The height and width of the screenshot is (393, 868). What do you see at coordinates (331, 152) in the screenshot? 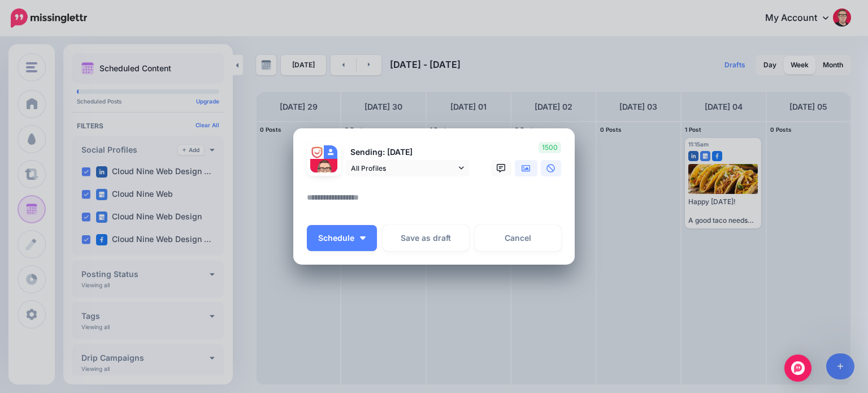
I see `img: user_default_image.png` at bounding box center [331, 152].